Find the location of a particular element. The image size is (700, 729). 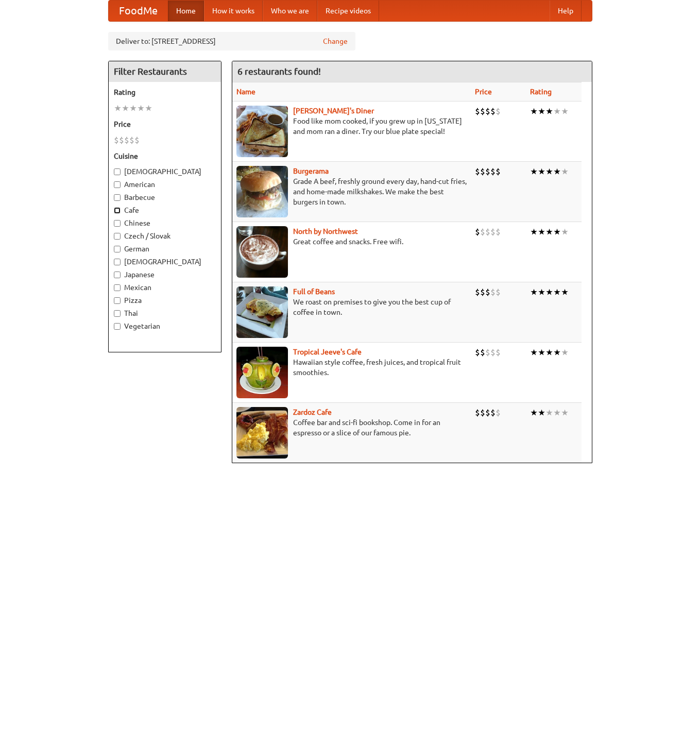

b: Full of Beans is located at coordinates (314, 292).